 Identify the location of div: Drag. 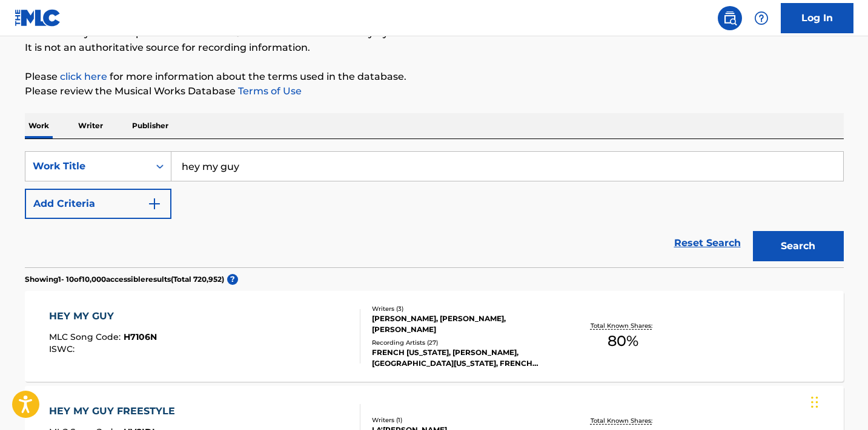
(815, 402).